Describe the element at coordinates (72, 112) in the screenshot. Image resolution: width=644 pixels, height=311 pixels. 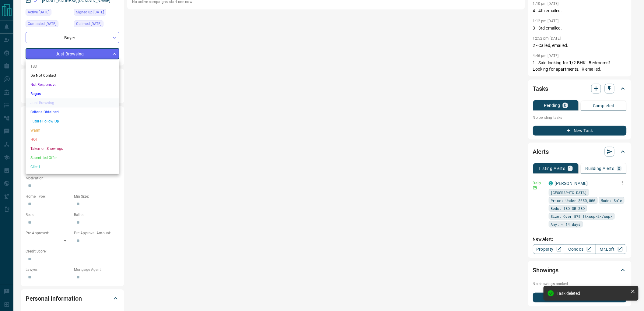
I see `li: Criteria Obtained` at that location.